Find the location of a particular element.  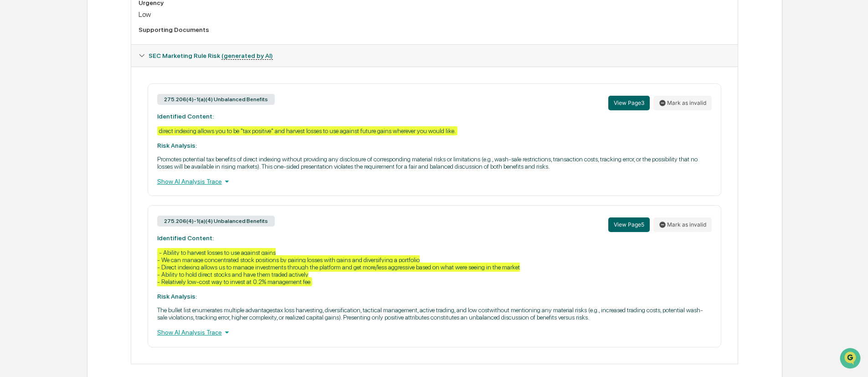

img: 1746055101610-c473b297-6a78-478c-a979-82029cc54cd1 is located at coordinates (17, 78).